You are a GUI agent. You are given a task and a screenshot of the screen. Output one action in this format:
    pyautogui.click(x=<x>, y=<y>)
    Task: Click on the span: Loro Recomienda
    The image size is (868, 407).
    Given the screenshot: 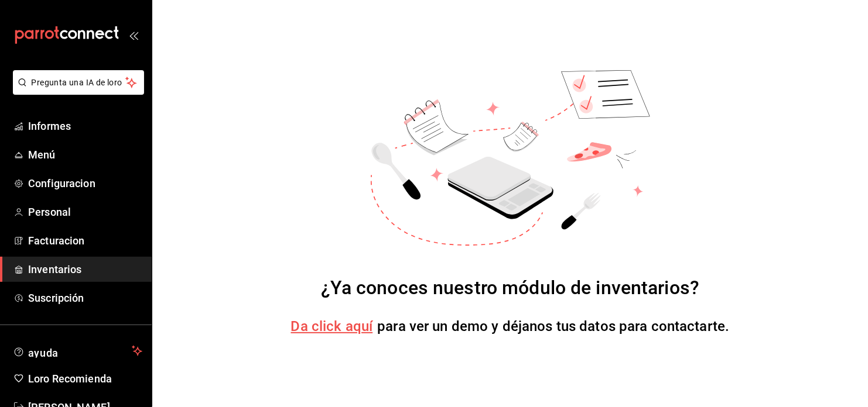 What is the action you would take?
    pyautogui.click(x=85, y=378)
    